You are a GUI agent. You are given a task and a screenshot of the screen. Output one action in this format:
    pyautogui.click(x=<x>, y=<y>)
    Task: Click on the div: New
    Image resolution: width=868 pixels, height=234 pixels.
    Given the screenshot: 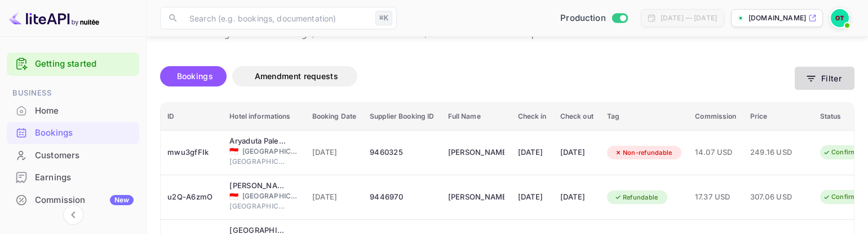 What is the action you would take?
    pyautogui.click(x=122, y=200)
    